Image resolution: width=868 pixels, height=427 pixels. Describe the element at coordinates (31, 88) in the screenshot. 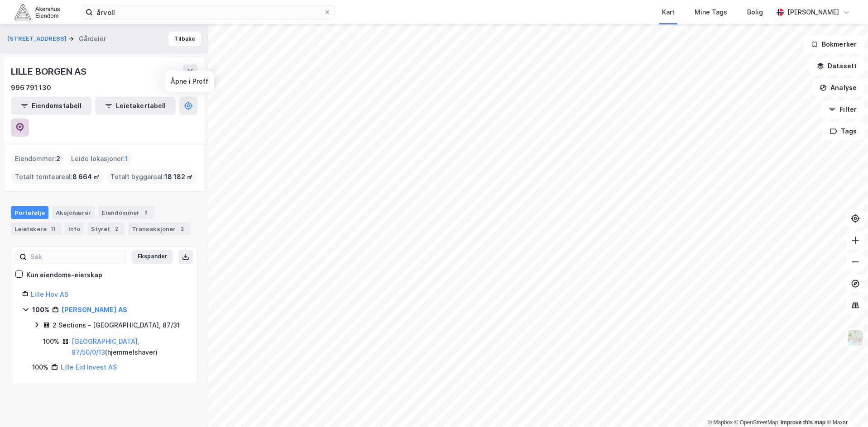

I see `div: 996 791 130` at that location.